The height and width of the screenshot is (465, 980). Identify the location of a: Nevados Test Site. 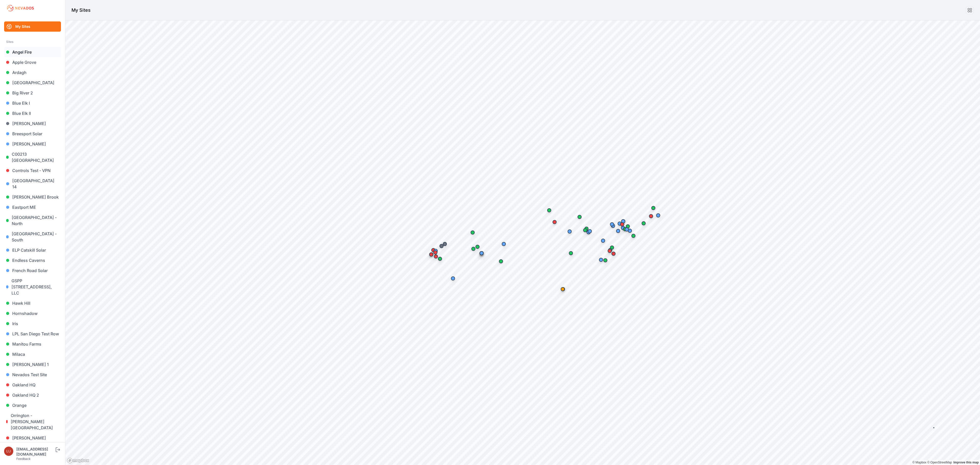
(33, 375).